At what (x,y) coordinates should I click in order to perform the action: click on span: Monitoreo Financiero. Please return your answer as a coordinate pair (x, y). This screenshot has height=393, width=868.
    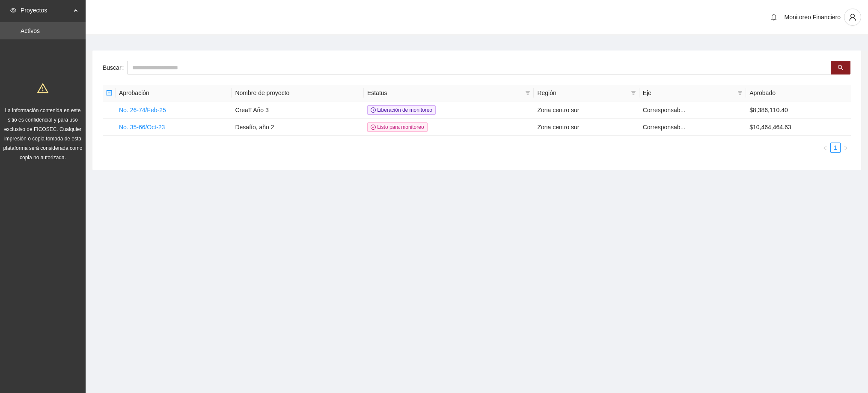
    Looking at the image, I should click on (813, 17).